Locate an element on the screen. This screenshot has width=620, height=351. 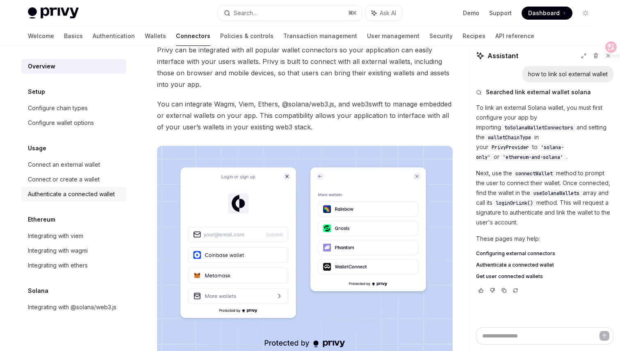
div: Search... is located at coordinates (245, 13).